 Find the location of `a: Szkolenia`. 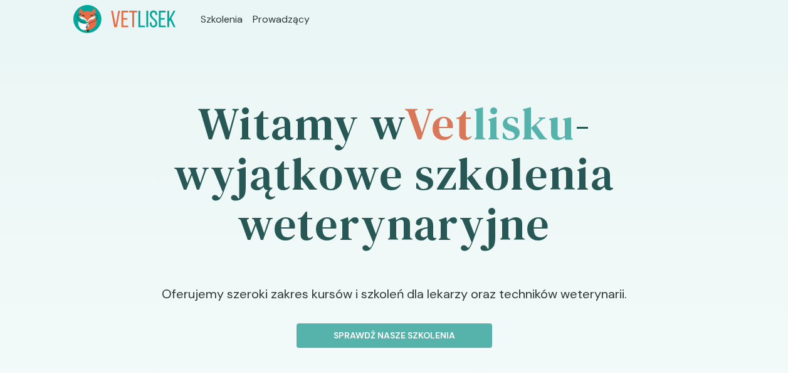

a: Szkolenia is located at coordinates (221, 19).